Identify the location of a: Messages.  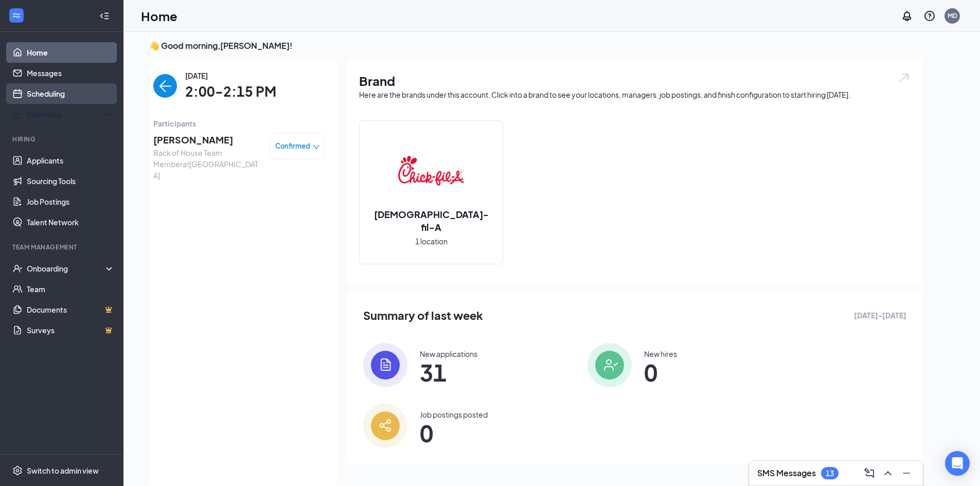
(71, 73).